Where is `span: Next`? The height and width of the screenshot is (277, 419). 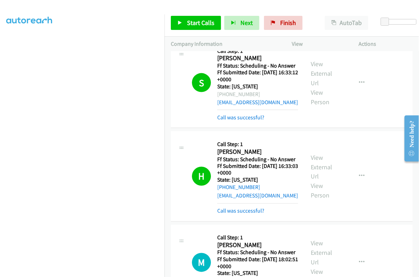
span: Next is located at coordinates (246, 23).